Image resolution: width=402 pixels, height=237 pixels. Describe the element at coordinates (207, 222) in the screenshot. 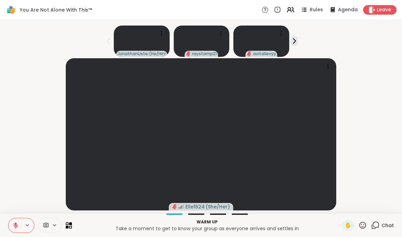

I see `p: Warm up` at that location.